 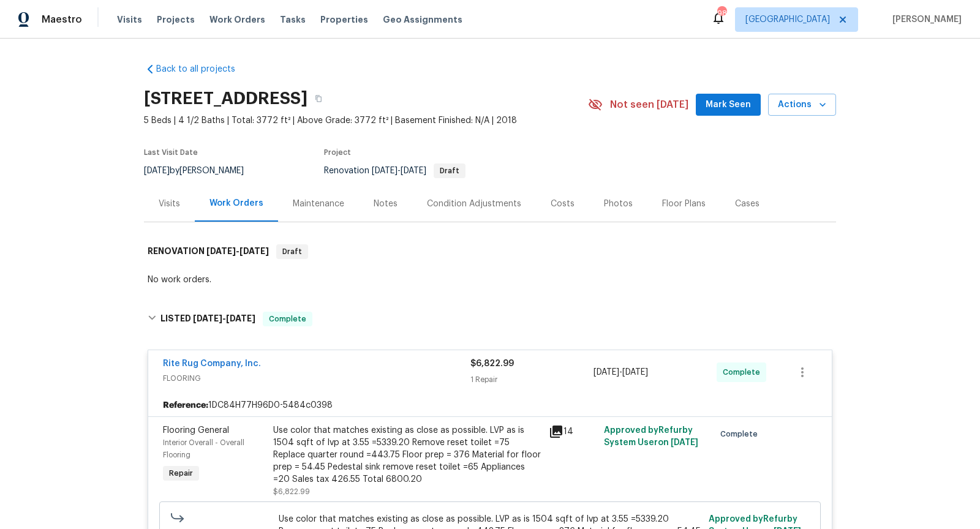 What do you see at coordinates (395, 171) in the screenshot?
I see `span: Renovation` at bounding box center [395, 171].